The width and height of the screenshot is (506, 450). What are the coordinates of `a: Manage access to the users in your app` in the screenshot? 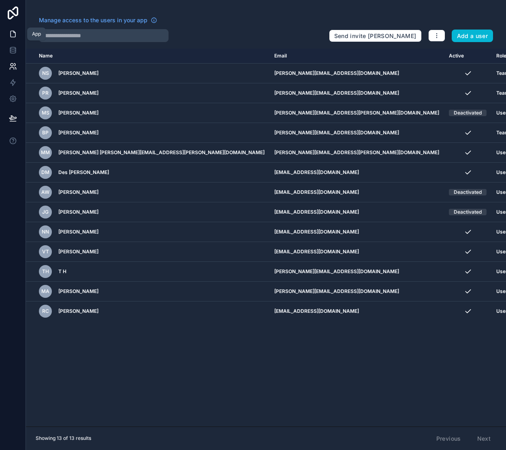 It's located at (98, 20).